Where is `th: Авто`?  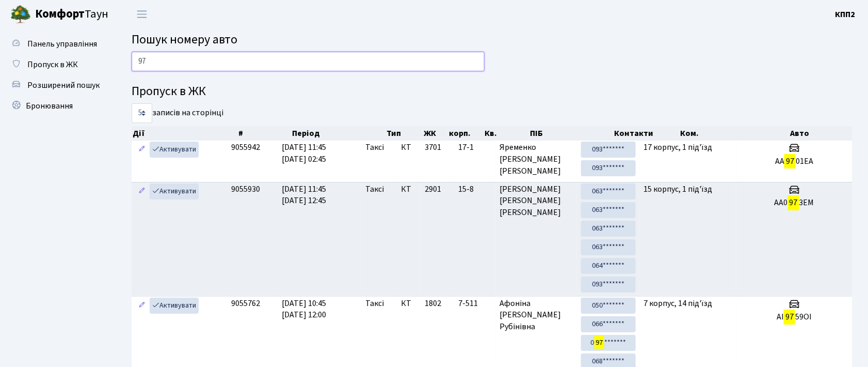 th: Авто is located at coordinates (820, 133).